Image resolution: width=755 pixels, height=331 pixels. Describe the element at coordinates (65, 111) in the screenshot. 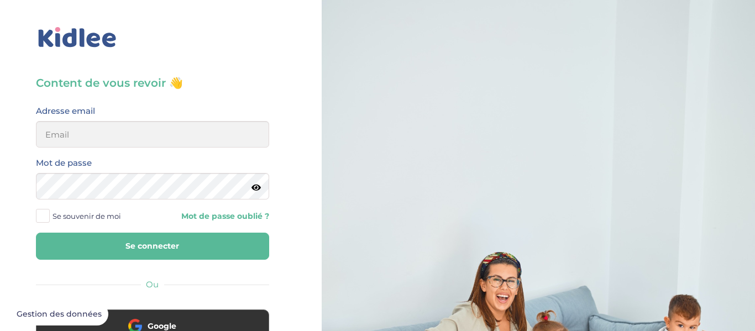

I see `label: Adresse email` at that location.